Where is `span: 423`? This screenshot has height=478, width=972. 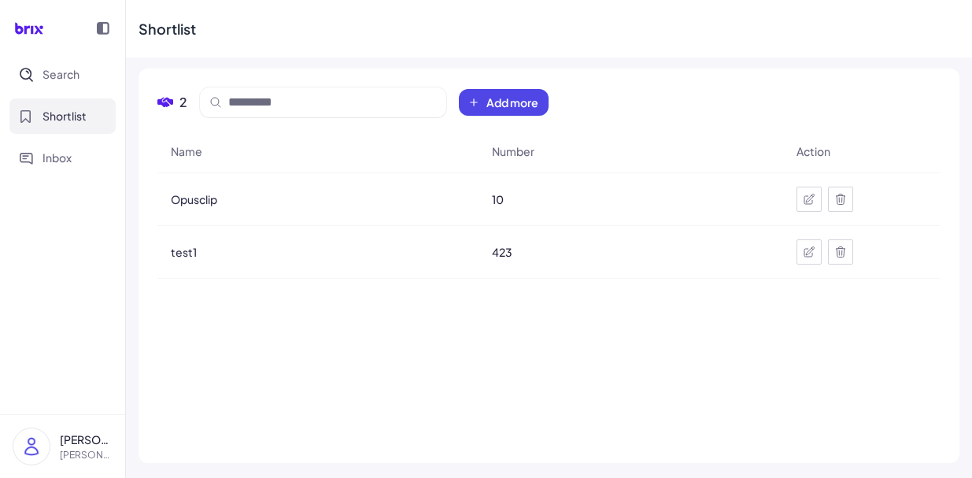
span: 423 is located at coordinates (502, 252).